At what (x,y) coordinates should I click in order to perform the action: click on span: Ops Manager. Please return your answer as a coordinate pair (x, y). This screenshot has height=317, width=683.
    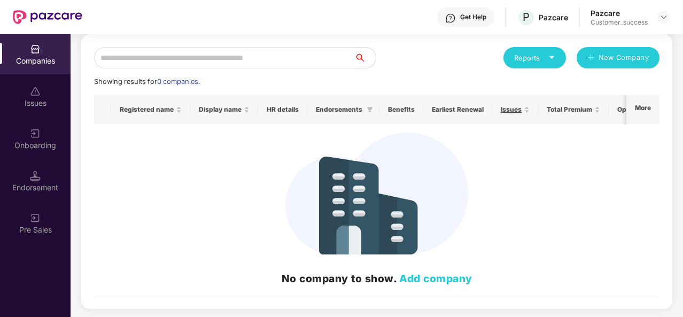
    Looking at the image, I should click on (639, 110).